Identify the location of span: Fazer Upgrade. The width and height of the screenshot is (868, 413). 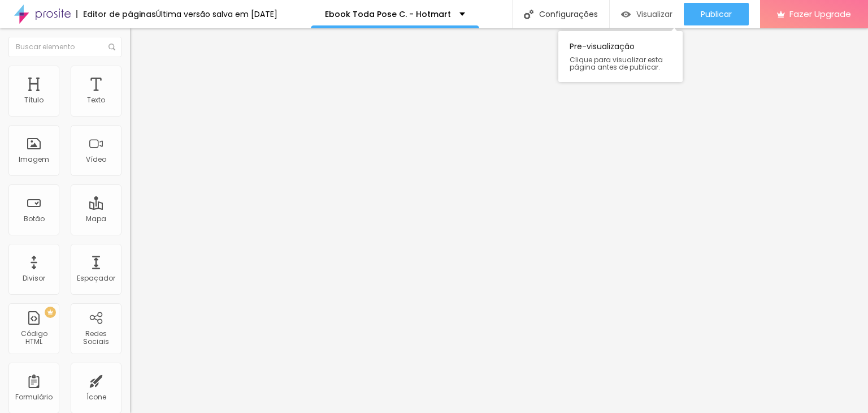
(820, 13).